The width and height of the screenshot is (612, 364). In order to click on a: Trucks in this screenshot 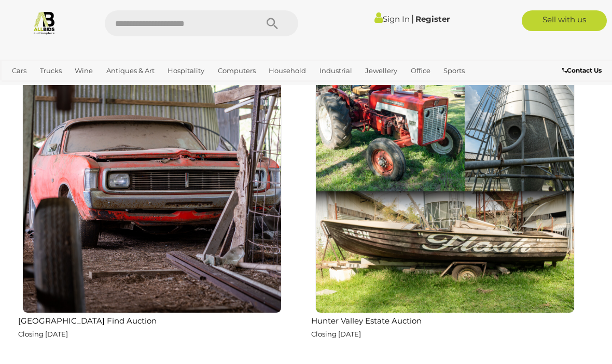, I will do `click(51, 71)`.